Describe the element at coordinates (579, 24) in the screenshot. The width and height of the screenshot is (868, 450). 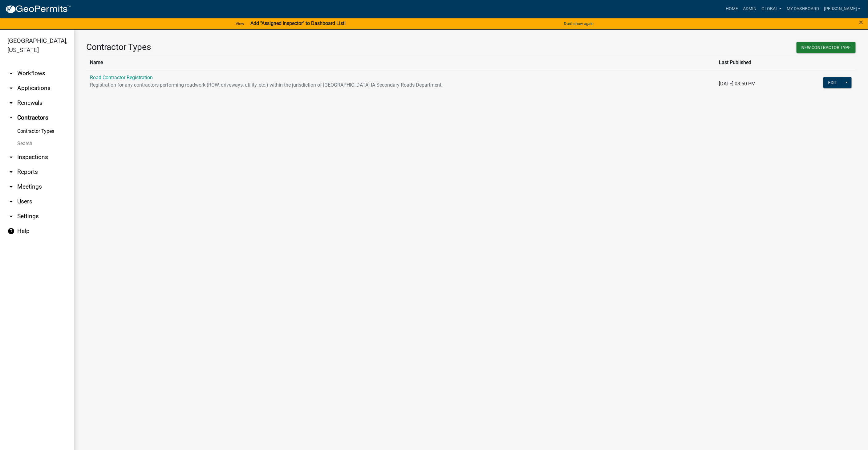
I see `button: Don't show again` at that location.